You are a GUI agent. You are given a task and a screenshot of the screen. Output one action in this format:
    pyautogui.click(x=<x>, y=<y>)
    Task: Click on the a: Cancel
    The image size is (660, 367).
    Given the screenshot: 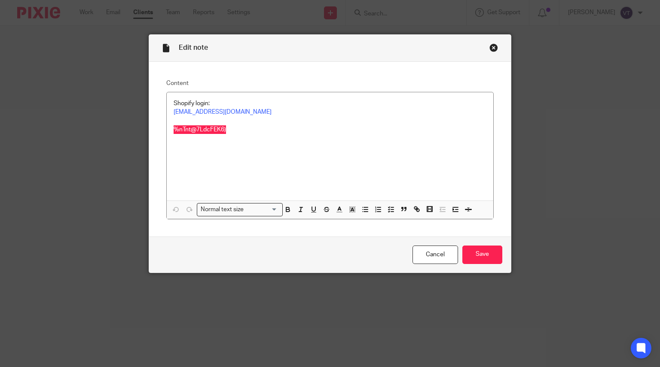 What is the action you would take?
    pyautogui.click(x=435, y=255)
    